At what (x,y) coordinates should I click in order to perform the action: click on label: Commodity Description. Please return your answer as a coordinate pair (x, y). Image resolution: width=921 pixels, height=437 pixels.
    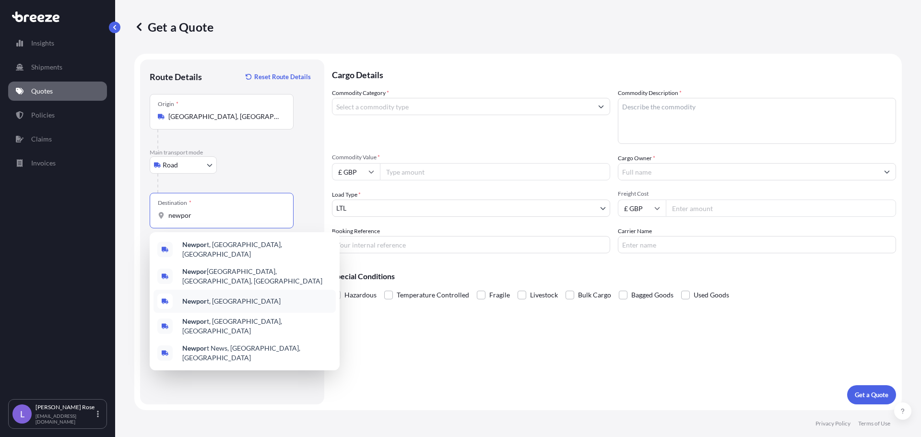
    Looking at the image, I should click on (650, 93).